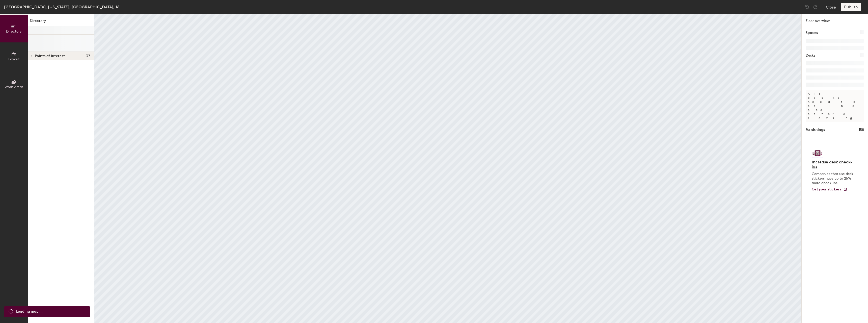  What do you see at coordinates (448, 169) in the screenshot?
I see `canvas: Map` at bounding box center [448, 169].